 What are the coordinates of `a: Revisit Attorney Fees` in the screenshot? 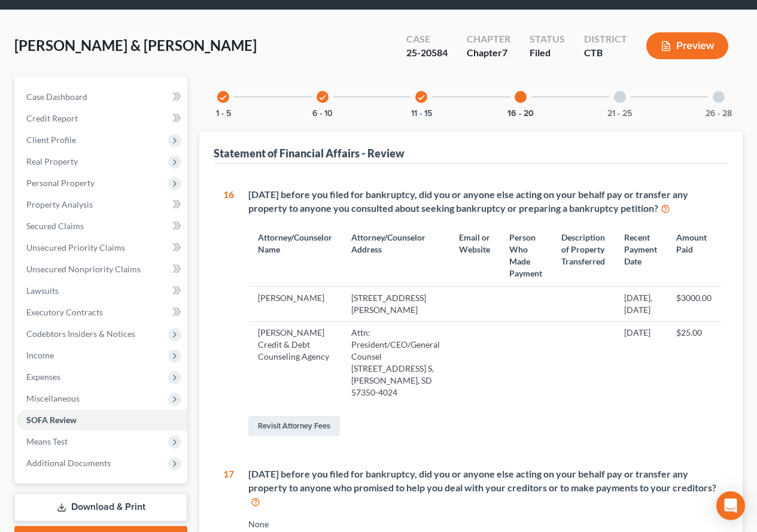 It's located at (294, 426).